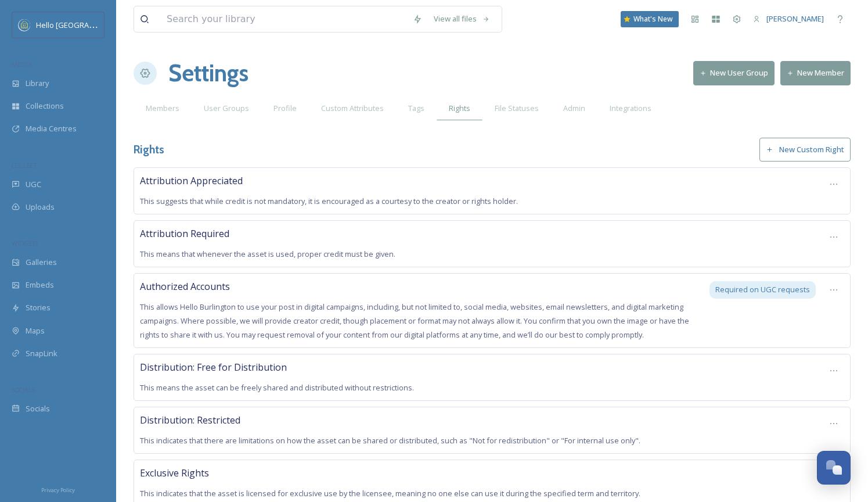 Image resolution: width=868 pixels, height=502 pixels. Describe the element at coordinates (174, 473) in the screenshot. I see `span: Exclusive Rights` at that location.